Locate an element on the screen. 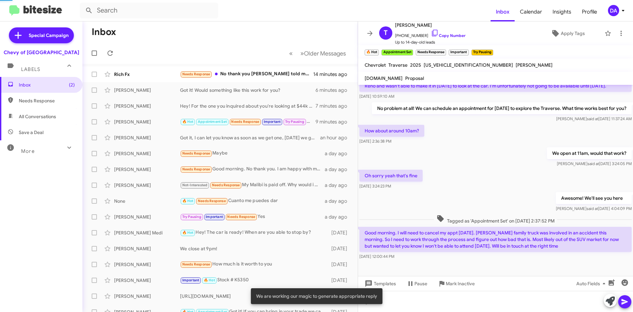 This screenshot has height=312, width=633. h1: Inbox is located at coordinates (104, 32).